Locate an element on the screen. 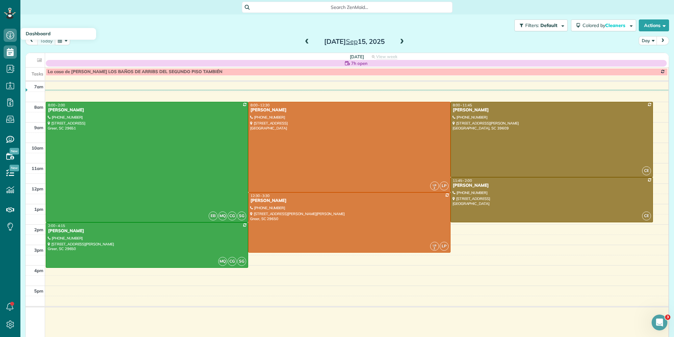 The image size is (674, 337). span: EB is located at coordinates (213, 216).